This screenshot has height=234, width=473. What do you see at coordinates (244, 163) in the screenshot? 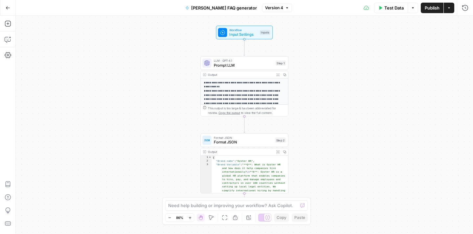
I see `div: Format JSONFormat JSONStep 2Output{ "Brand name":"Oyster HR", "Brand Variable":"**Q**: What is Oy...` at bounding box center [244, 163].